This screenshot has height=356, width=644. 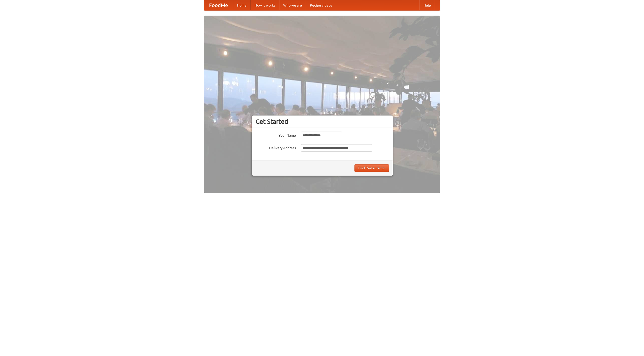 What do you see at coordinates (371, 168) in the screenshot?
I see `button: Find Restaurants!` at bounding box center [371, 168].